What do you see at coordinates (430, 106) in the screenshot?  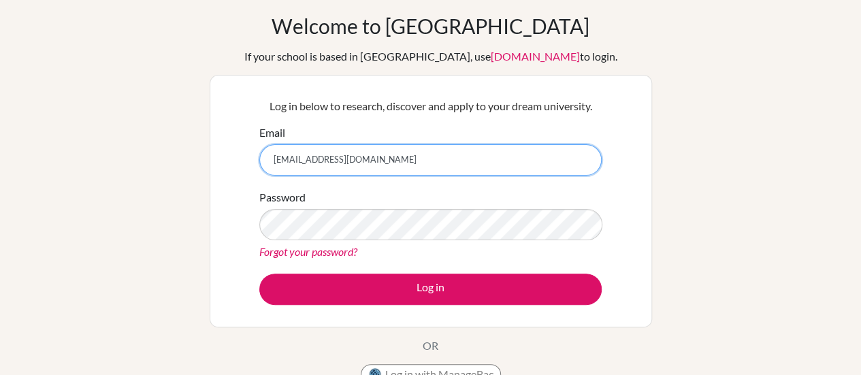 I see `p: Log in below to research, discover and apply to your dream university.` at bounding box center [430, 106].